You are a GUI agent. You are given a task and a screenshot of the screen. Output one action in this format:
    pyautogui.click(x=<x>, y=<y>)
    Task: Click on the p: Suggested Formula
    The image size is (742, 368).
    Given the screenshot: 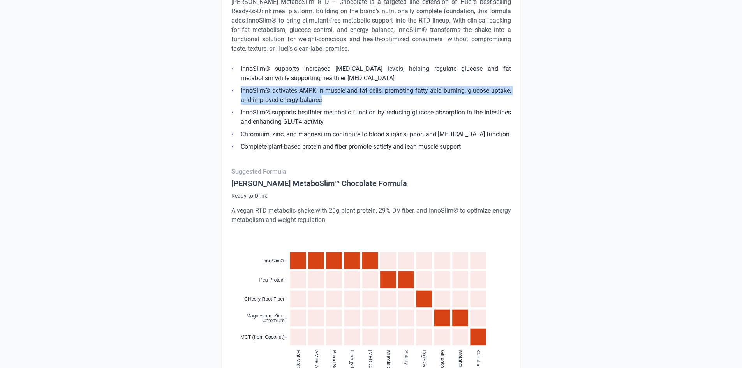 What is the action you would take?
    pyautogui.click(x=371, y=172)
    